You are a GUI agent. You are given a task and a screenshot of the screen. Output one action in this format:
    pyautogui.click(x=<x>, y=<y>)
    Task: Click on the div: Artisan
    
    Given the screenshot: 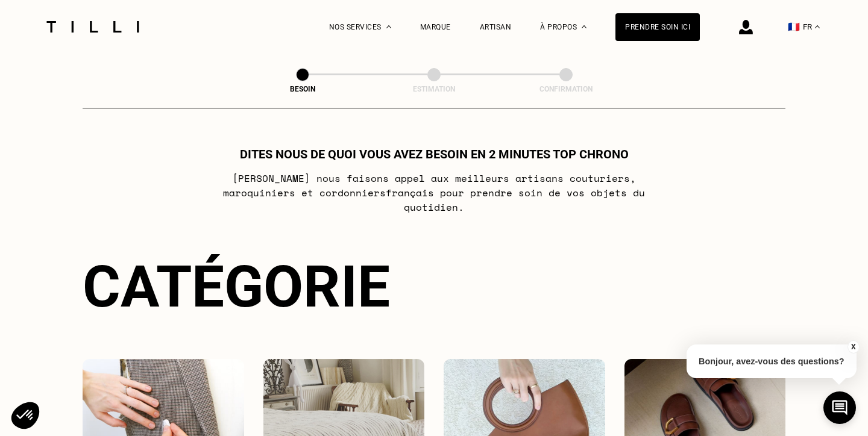 What is the action you would take?
    pyautogui.click(x=496, y=27)
    